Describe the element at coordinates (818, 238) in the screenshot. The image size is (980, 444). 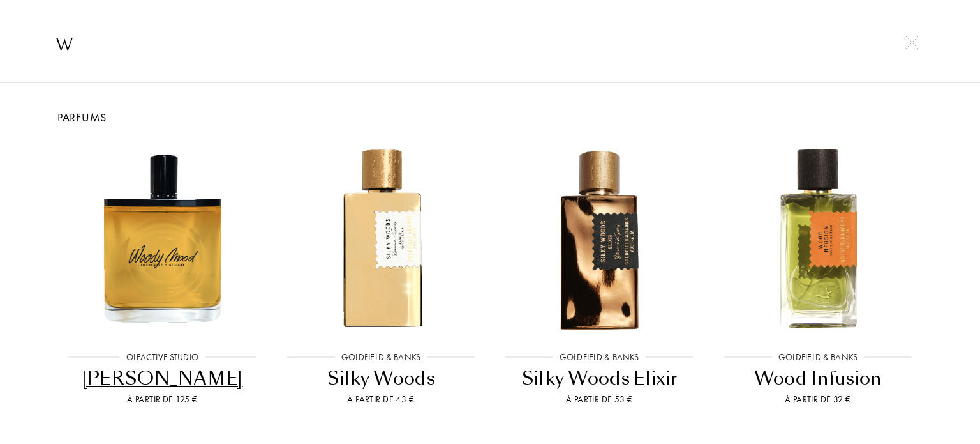
I see `img: Wood Infusion` at that location.